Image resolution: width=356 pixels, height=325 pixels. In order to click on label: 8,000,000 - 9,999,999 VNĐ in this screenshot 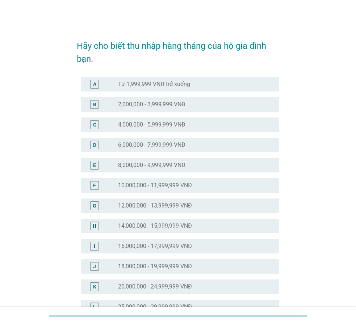, I will do `click(152, 165)`.